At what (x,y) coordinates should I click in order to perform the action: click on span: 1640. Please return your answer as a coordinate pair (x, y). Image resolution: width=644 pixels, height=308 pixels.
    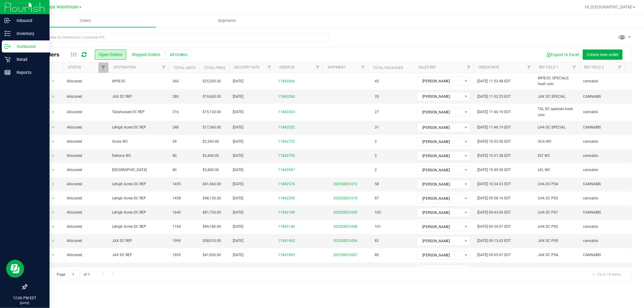
    Looking at the image, I should click on (177, 213).